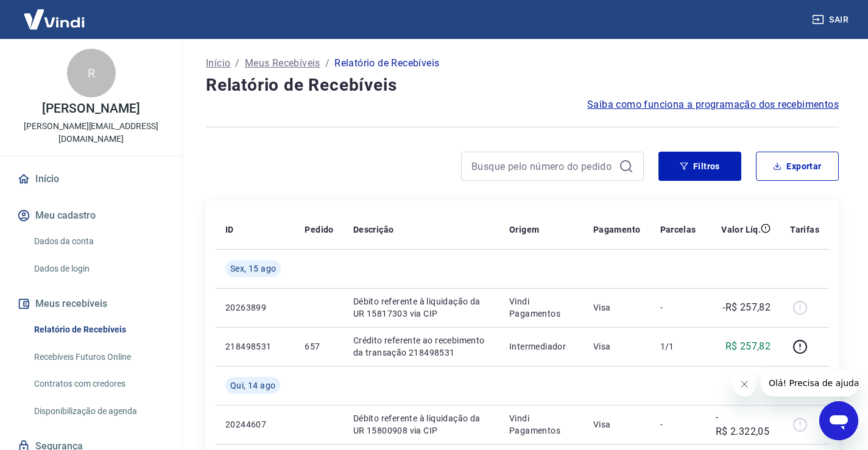  What do you see at coordinates (283, 63) in the screenshot?
I see `p: Meus Recebíveis` at bounding box center [283, 63].